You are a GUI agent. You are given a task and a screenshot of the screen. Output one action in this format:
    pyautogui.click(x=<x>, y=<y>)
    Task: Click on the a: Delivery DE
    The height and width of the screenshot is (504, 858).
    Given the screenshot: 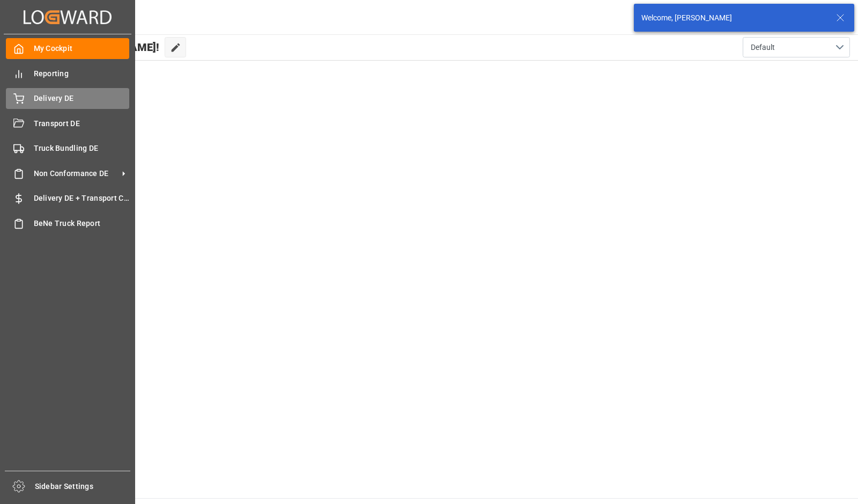 What is the action you would take?
    pyautogui.click(x=68, y=98)
    